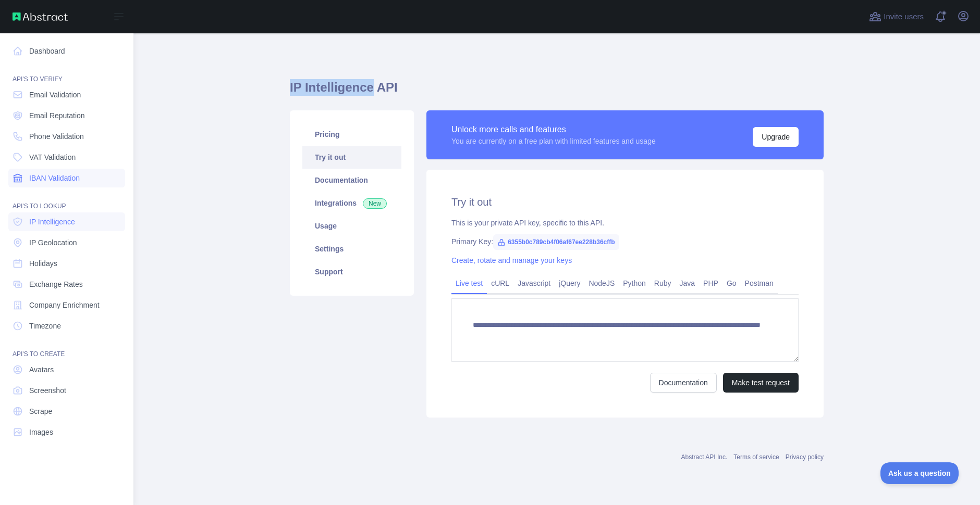 The image size is (980, 505). What do you see at coordinates (57, 137) in the screenshot?
I see `span: Phone Validation` at bounding box center [57, 137].